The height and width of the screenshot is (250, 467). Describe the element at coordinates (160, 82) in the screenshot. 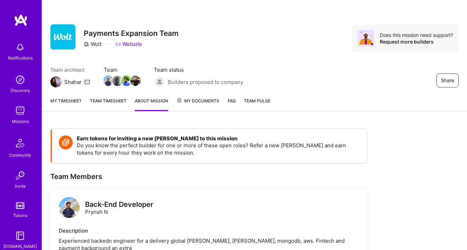

I see `img: Builders proposed to company` at that location.